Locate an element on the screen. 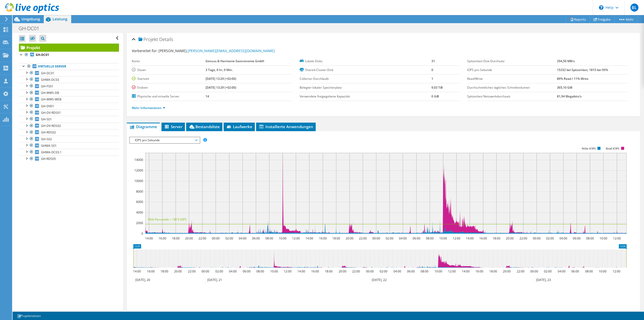 The image size is (644, 320). span: Installierte Anwendungen is located at coordinates (286, 127).